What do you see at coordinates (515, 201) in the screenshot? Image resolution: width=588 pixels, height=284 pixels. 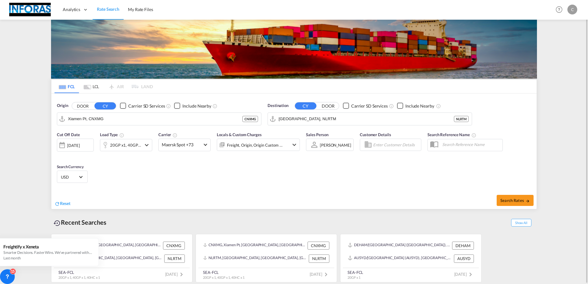 I see `span: Search Rates` at bounding box center [515, 201].